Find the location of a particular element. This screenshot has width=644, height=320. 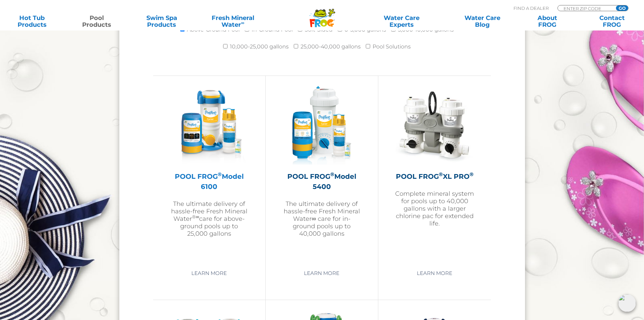

a: ContactFROG is located at coordinates (612, 21).